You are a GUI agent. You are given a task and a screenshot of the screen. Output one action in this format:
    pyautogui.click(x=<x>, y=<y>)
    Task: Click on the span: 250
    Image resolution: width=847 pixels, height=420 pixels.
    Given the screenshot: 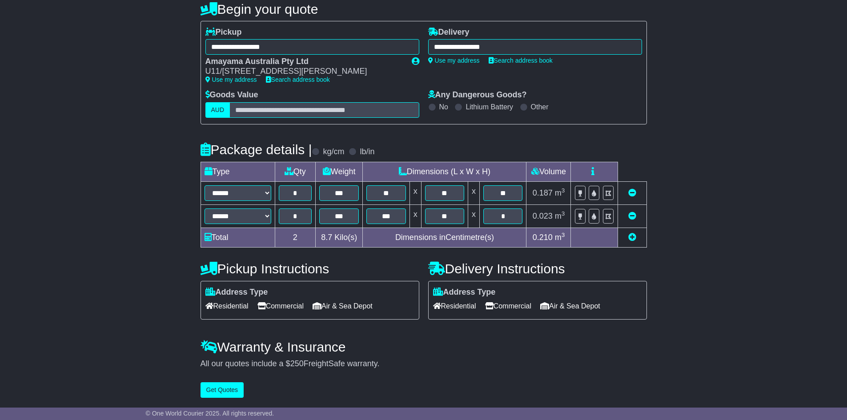 What is the action you would take?
    pyautogui.click(x=297, y=364)
    